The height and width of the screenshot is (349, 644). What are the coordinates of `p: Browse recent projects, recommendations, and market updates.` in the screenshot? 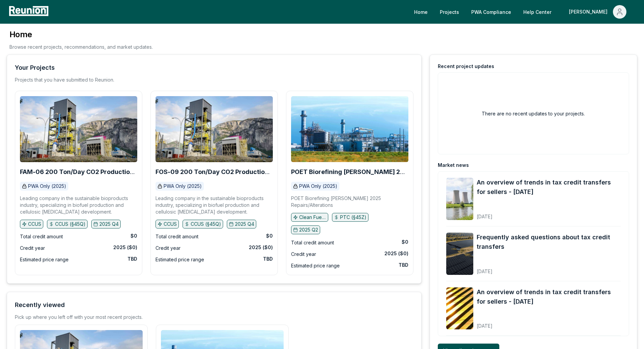 It's located at (81, 46).